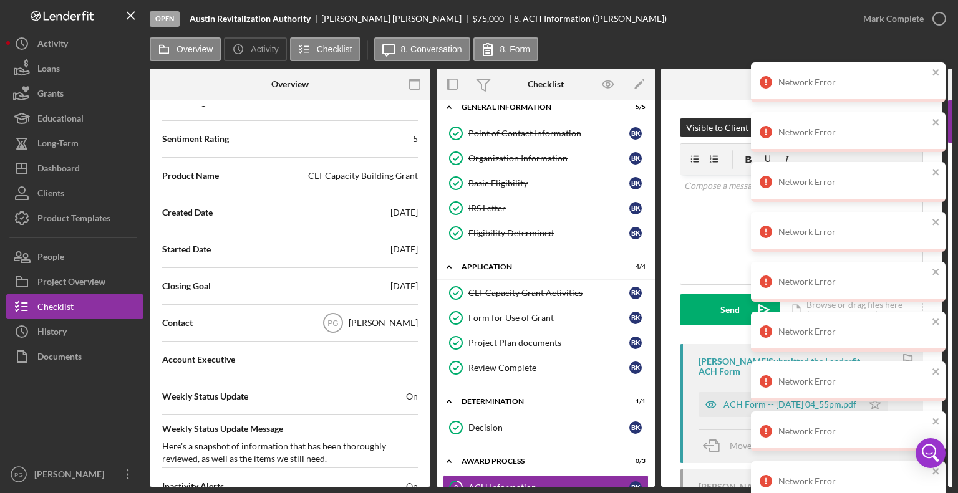 The image size is (958, 493). Describe the element at coordinates (545, 208) in the screenshot. I see `a: IRS LetterBK` at that location.